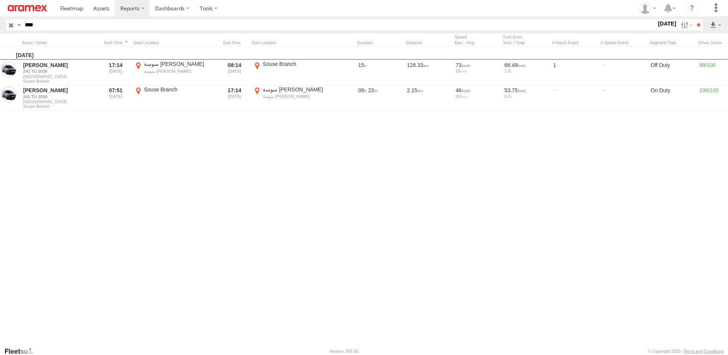 The height and width of the screenshot is (355, 728). What do you see at coordinates (672, 98) in the screenshot?
I see `div: On Duty` at bounding box center [672, 98].